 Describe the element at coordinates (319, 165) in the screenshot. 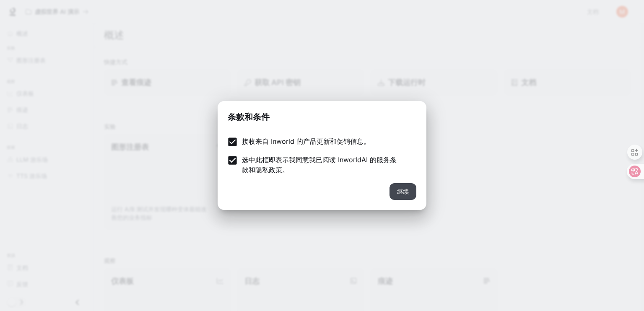

I see `font: 服务条款` at that location.